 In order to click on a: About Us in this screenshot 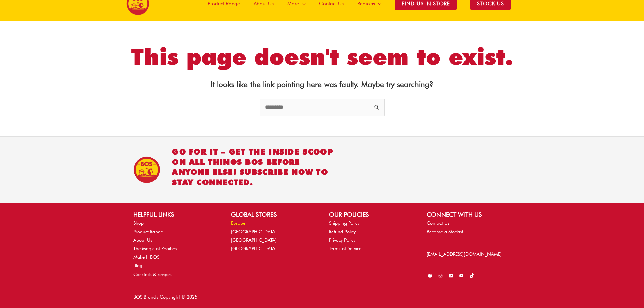, I will do `click(143, 240)`.